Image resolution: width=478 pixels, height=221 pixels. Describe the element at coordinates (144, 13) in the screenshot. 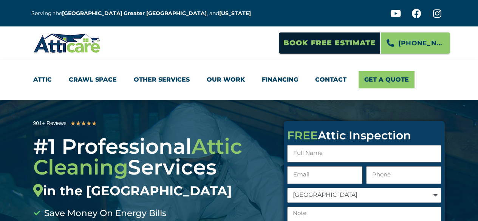

I see `p: Serving the , , and` at that location.